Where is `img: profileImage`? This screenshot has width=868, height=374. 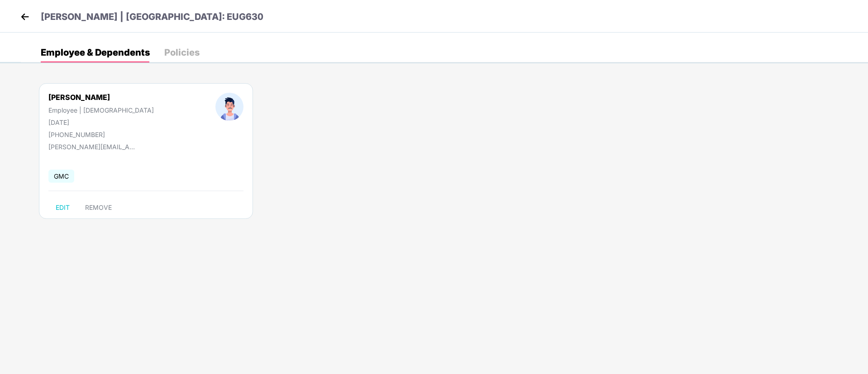
img: profileImage is located at coordinates (230, 107).